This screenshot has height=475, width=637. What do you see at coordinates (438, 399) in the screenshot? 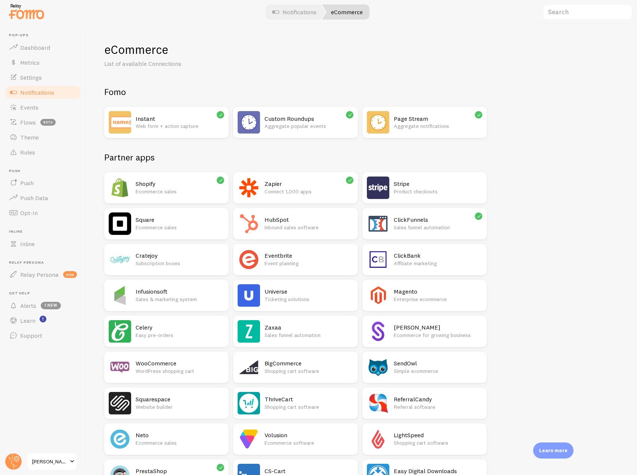
I see `h2: ReferralCandy` at bounding box center [438, 399].